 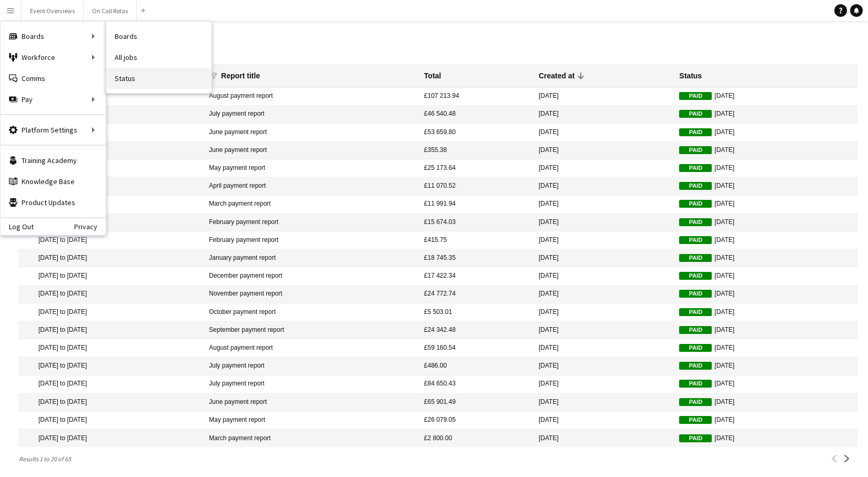 What do you see at coordinates (159, 79) in the screenshot?
I see `a: Status` at bounding box center [159, 79].